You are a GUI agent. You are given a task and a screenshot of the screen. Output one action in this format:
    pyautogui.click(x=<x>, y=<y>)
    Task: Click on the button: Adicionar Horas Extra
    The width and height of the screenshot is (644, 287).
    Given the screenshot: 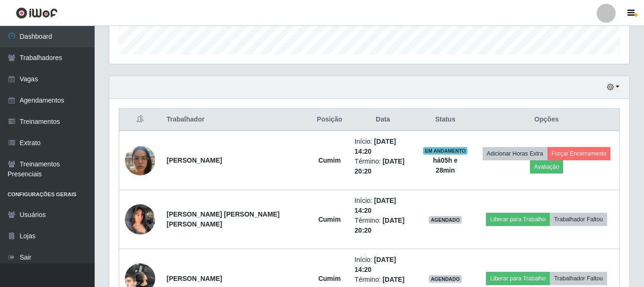 What is the action you would take?
    pyautogui.click(x=515, y=154)
    